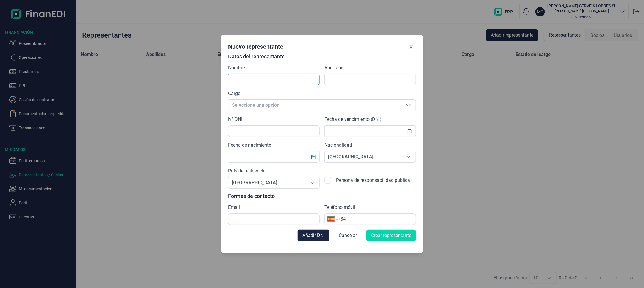 The height and width of the screenshot is (288, 644). What do you see at coordinates (235, 120) in the screenshot?
I see `label: Nº DNI` at bounding box center [235, 120].